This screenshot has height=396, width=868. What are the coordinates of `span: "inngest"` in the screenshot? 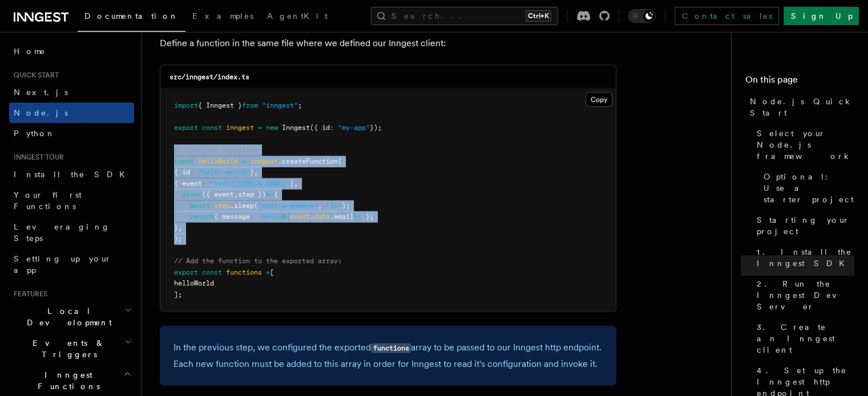 It's located at (279, 105).